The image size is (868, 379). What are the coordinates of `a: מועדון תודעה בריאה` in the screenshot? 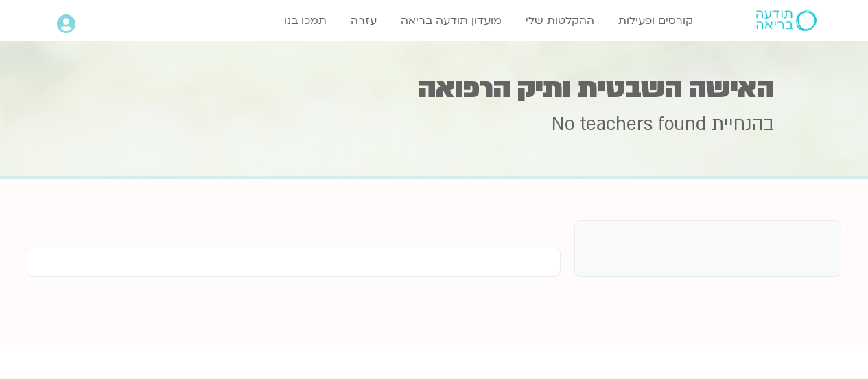 It's located at (451, 20).